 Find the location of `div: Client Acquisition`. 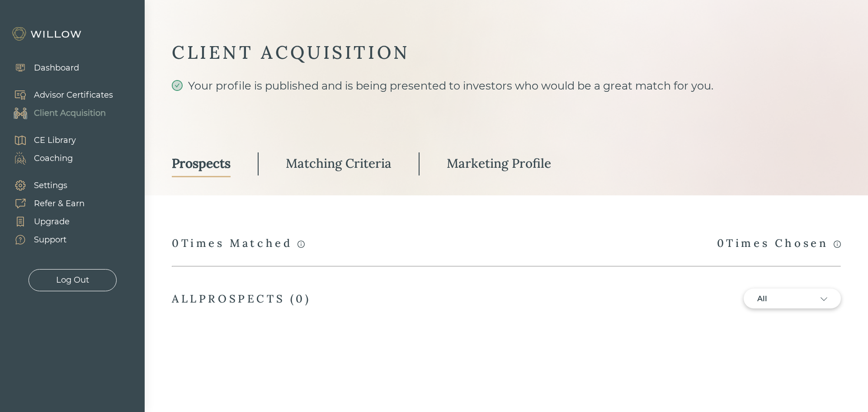

div: Client Acquisition is located at coordinates (70, 113).